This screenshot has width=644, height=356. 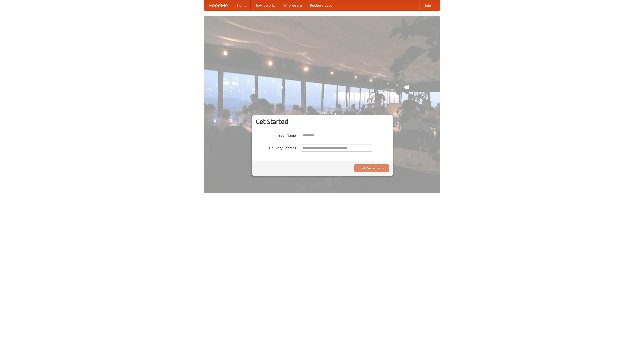 I want to click on h3: Get Started, so click(x=322, y=121).